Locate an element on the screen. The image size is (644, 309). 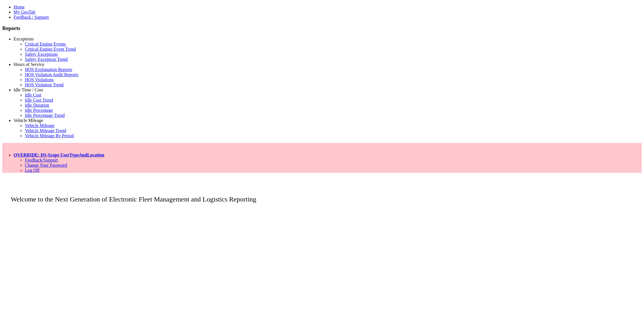
a: My GeoTab is located at coordinates (24, 12).